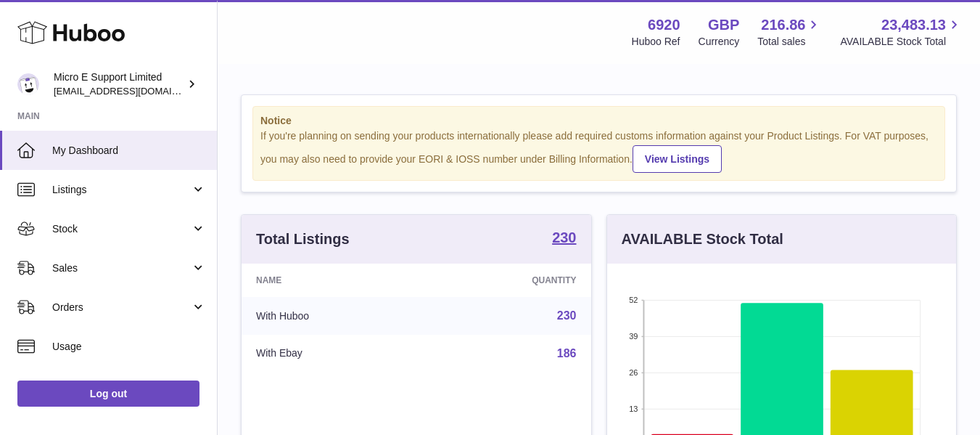 This screenshot has width=980, height=435. I want to click on a: 23,483.13 AVAILABLE Stock Total, so click(900, 32).